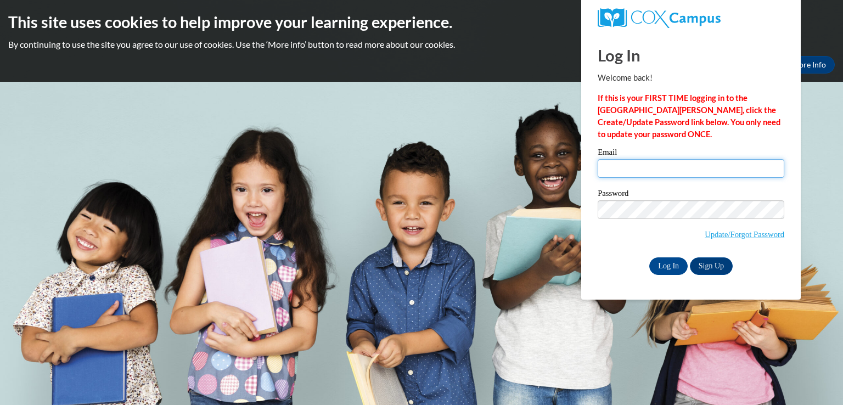 The width and height of the screenshot is (843, 405). I want to click on input: Log In, so click(669, 266).